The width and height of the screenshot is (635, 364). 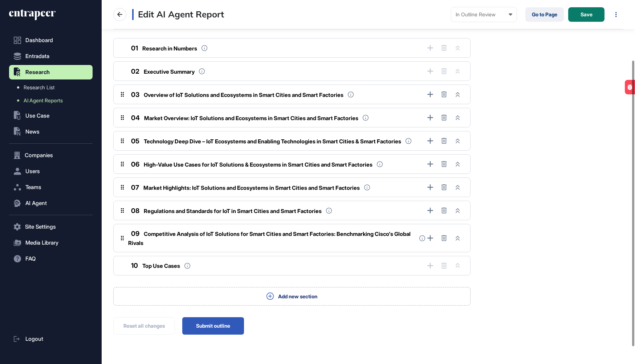 What do you see at coordinates (135, 233) in the screenshot?
I see `span: 09` at bounding box center [135, 233].